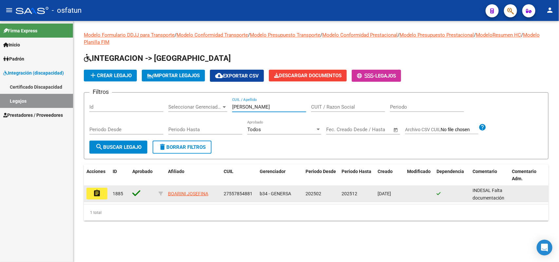 The height and width of the screenshot is (262, 559). I want to click on a: Modelo Formulario DDJJ para Transporte, so click(129, 35).